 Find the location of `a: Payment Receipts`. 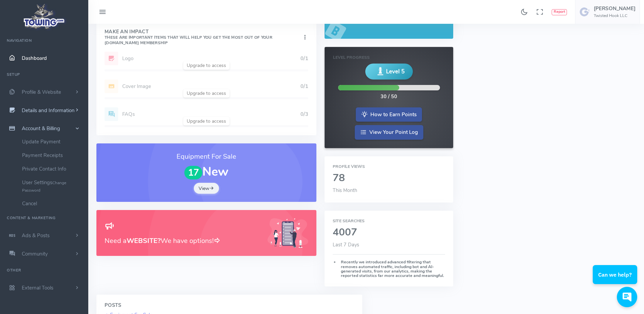

a: Payment Receipts is located at coordinates (53, 155).